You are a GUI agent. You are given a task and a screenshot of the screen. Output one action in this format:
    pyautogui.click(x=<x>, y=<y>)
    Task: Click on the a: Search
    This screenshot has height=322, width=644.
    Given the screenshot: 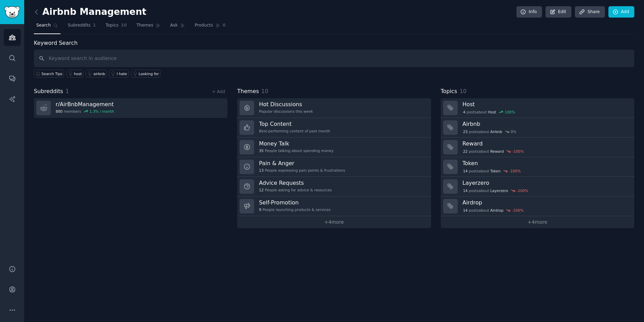 What is the action you would take?
    pyautogui.click(x=47, y=27)
    